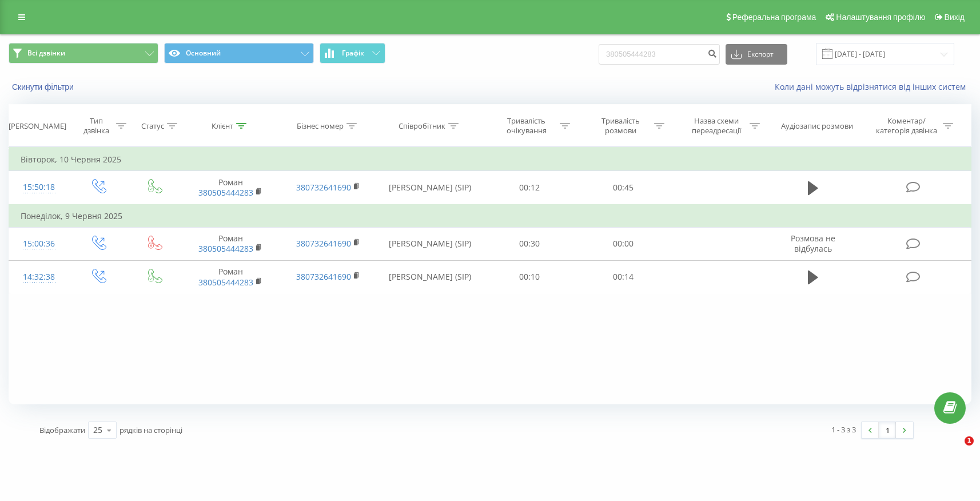 The width and height of the screenshot is (980, 501). I want to click on button: Скинути фільтри, so click(44, 87).